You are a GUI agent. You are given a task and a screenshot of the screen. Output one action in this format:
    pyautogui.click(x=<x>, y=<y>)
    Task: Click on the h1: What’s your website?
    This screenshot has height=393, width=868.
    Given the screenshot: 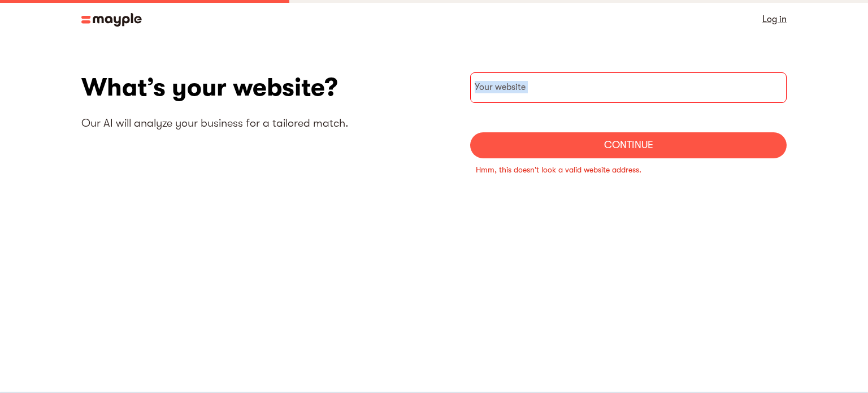 What is the action you would take?
    pyautogui.click(x=258, y=87)
    